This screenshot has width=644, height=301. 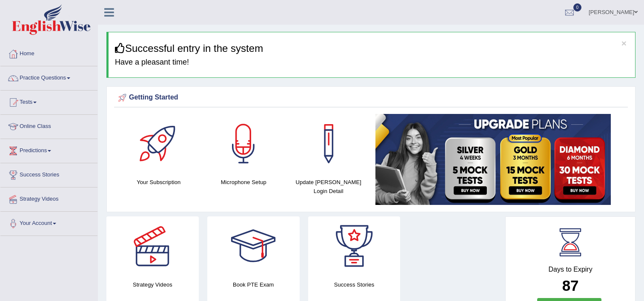 I want to click on a: Predictions, so click(x=49, y=150).